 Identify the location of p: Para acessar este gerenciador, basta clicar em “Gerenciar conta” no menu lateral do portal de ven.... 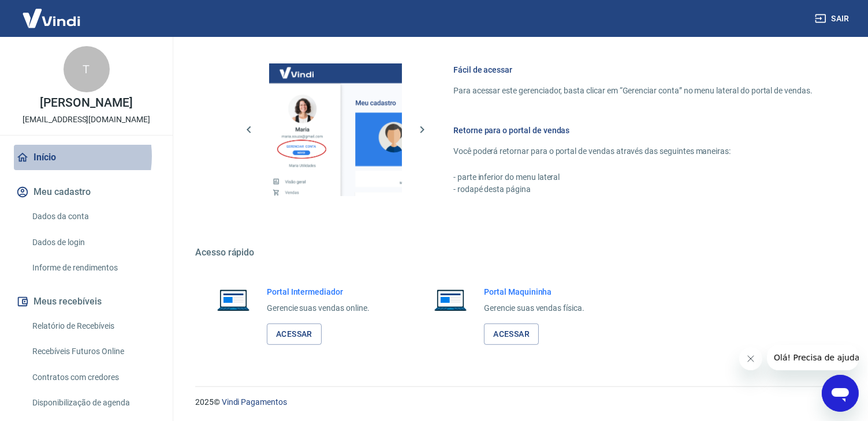
(633, 90).